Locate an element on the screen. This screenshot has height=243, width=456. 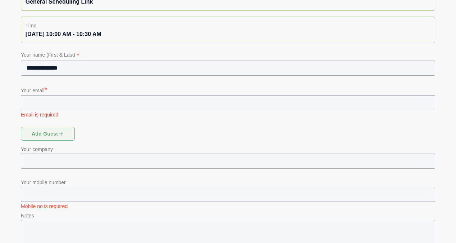
button: Add guest is located at coordinates (48, 134).